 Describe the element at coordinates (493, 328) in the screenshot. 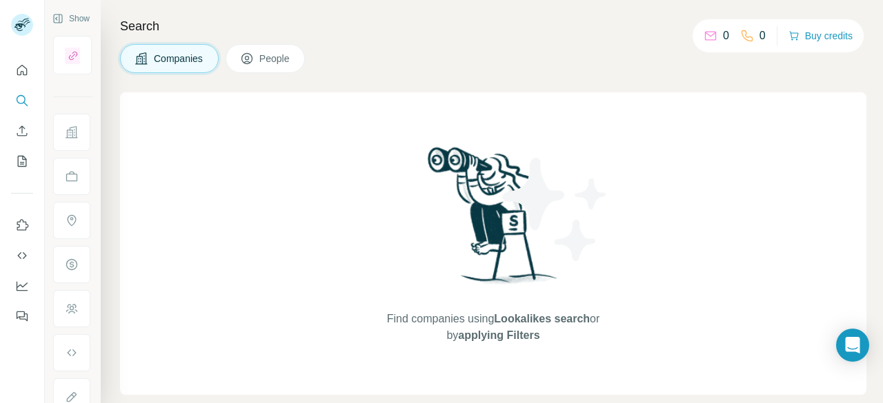

I see `span: Find companies using or by` at that location.